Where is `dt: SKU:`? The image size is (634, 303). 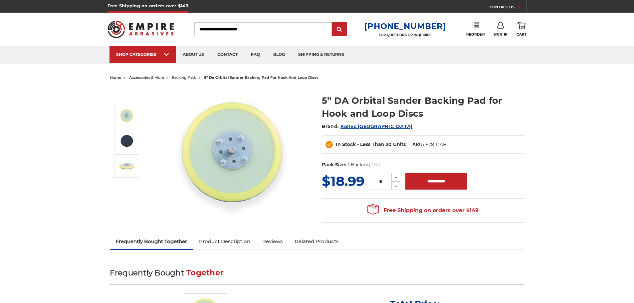
dt: SKU: is located at coordinates (418, 145).